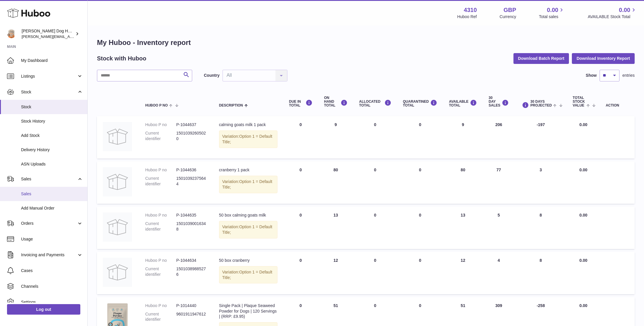 The height and width of the screenshot is (326, 644). I want to click on span: Invoicing and Payments, so click(49, 255).